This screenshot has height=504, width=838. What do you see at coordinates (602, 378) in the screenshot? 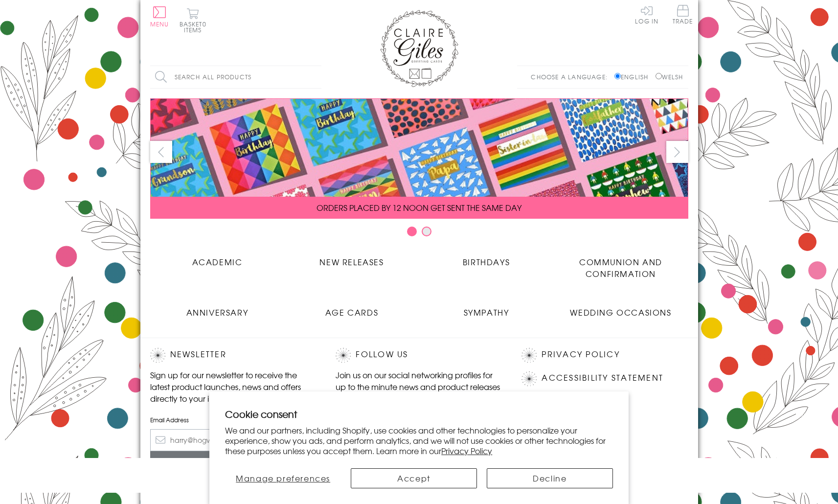
I see `a: Accessibility Statement` at bounding box center [602, 378].